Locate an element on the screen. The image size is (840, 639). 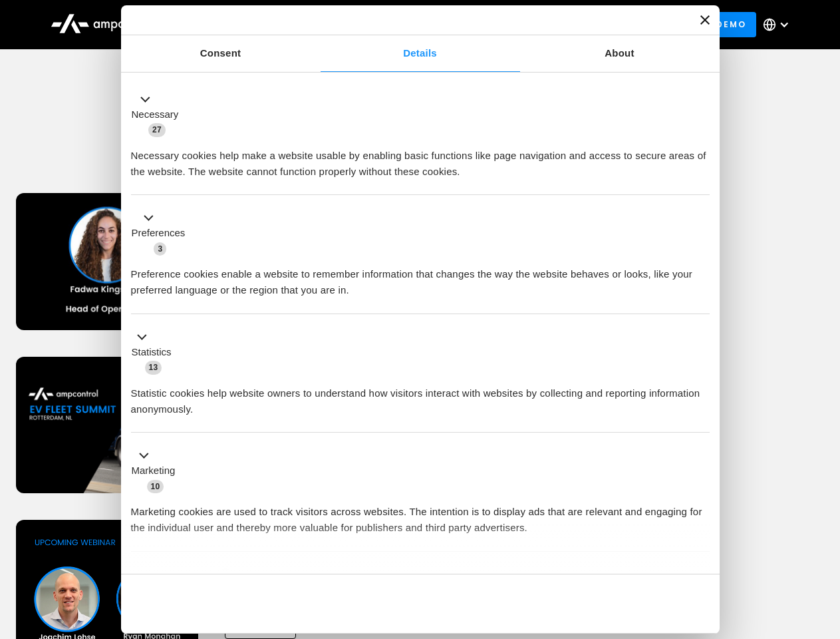
span: 2 is located at coordinates (226, 575).